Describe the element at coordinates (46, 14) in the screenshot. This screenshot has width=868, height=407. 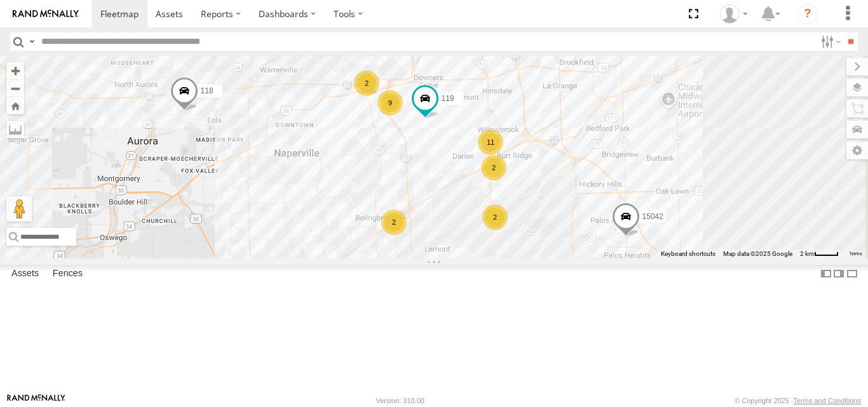
I see `img: rand-logo.svg` at that location.